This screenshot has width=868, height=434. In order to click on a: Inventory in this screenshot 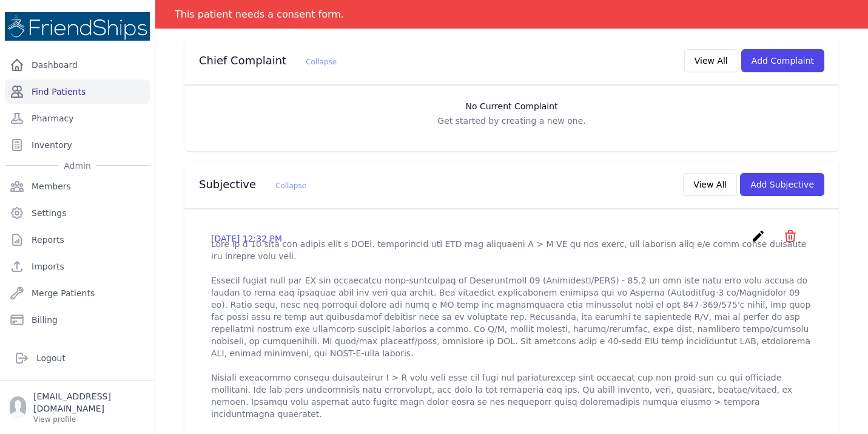, I will do `click(77, 145)`.